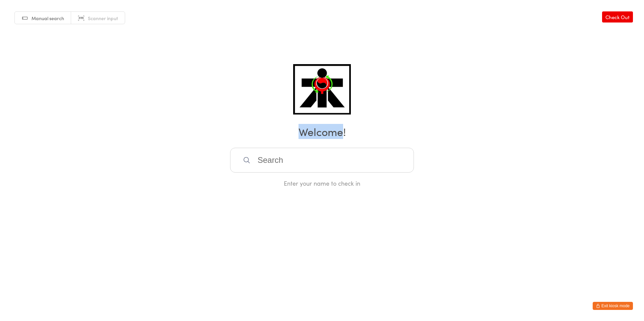 The height and width of the screenshot is (321, 644). I want to click on a: Check Out, so click(617, 17).